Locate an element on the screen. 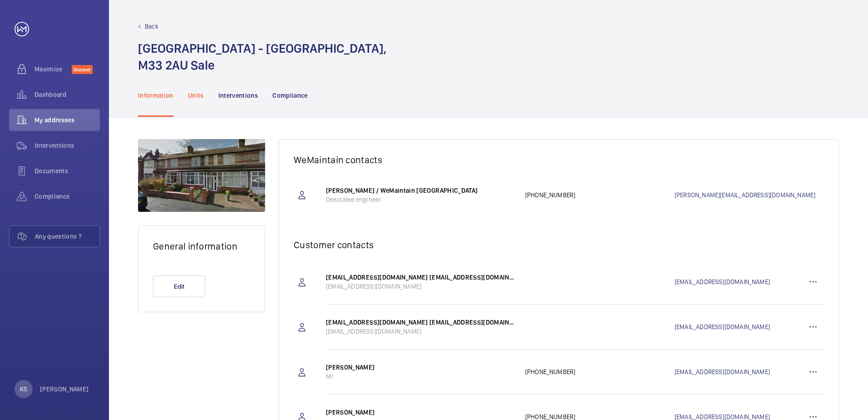 This screenshot has height=420, width=868. span: My addresses is located at coordinates (67, 120).